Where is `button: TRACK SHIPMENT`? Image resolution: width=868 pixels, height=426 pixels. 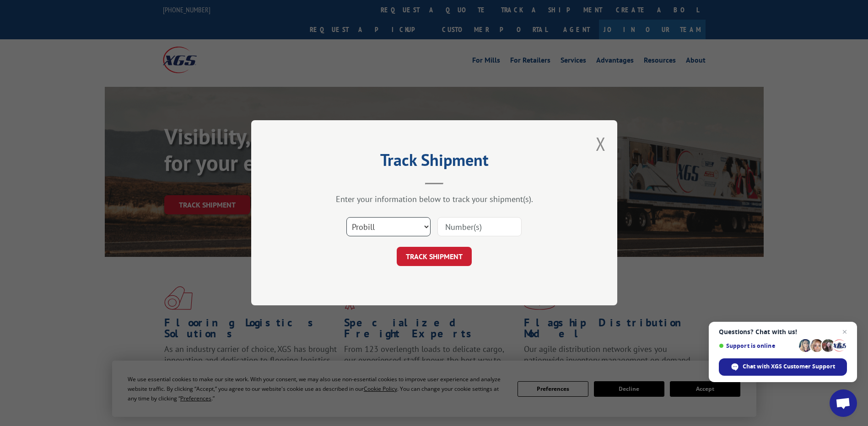 button: TRACK SHIPMENT is located at coordinates (434, 257).